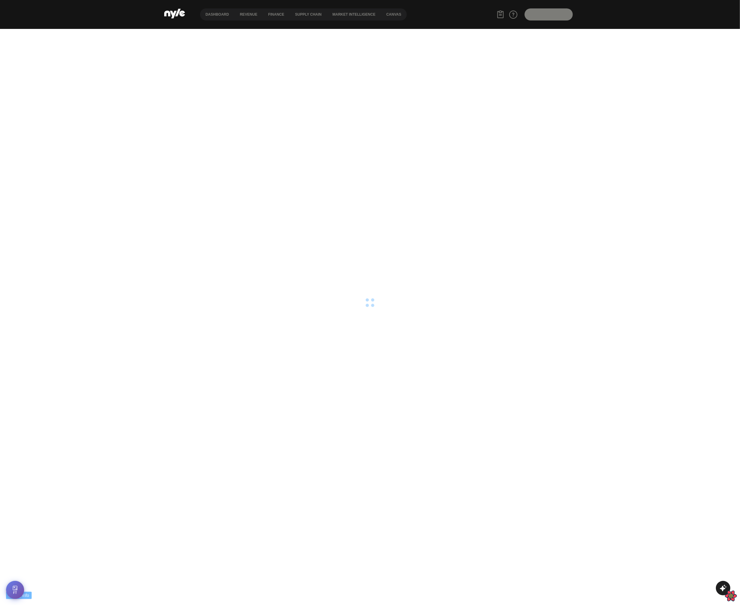 The width and height of the screenshot is (740, 605). Describe the element at coordinates (19, 596) in the screenshot. I see `button: Debug Info` at that location.